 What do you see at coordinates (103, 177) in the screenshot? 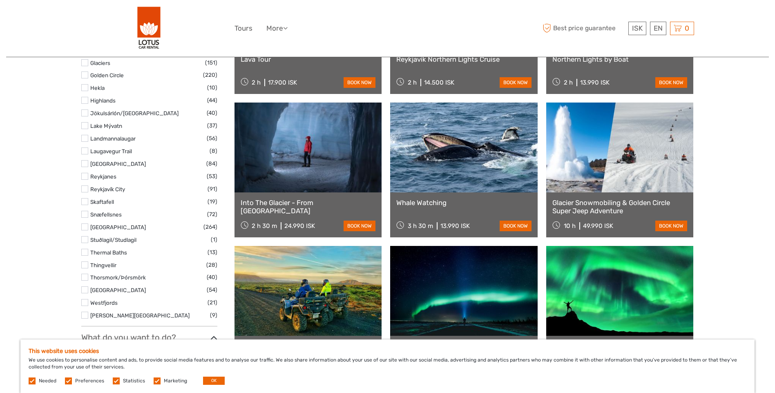
I see `a: Reykjanes` at bounding box center [103, 177].